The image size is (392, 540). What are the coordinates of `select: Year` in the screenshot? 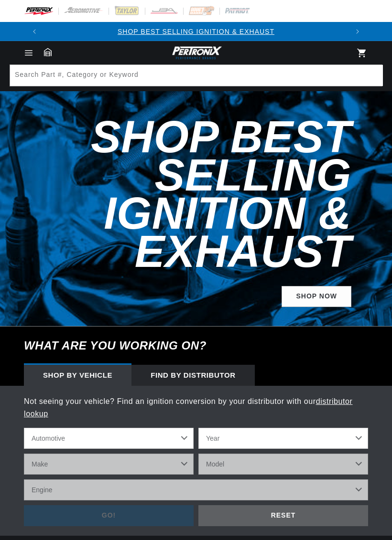 It's located at (282, 438).